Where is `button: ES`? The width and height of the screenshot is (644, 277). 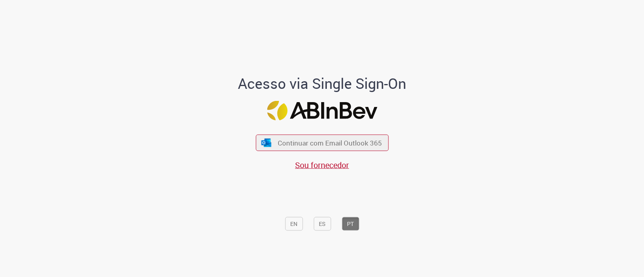
button: ES is located at coordinates (322, 224).